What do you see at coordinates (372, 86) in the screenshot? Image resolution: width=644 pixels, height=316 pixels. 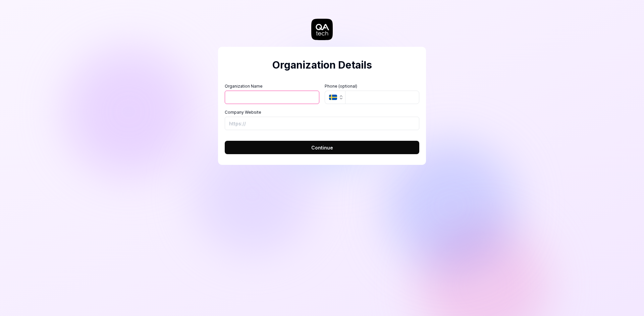 I see `label: Phone (optional)` at bounding box center [372, 86].